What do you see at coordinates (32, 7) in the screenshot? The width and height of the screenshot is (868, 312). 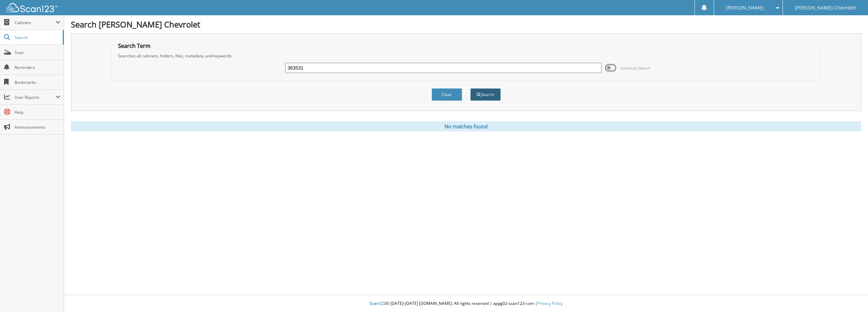 I see `img: scan123-logo-white.svg` at bounding box center [32, 7].